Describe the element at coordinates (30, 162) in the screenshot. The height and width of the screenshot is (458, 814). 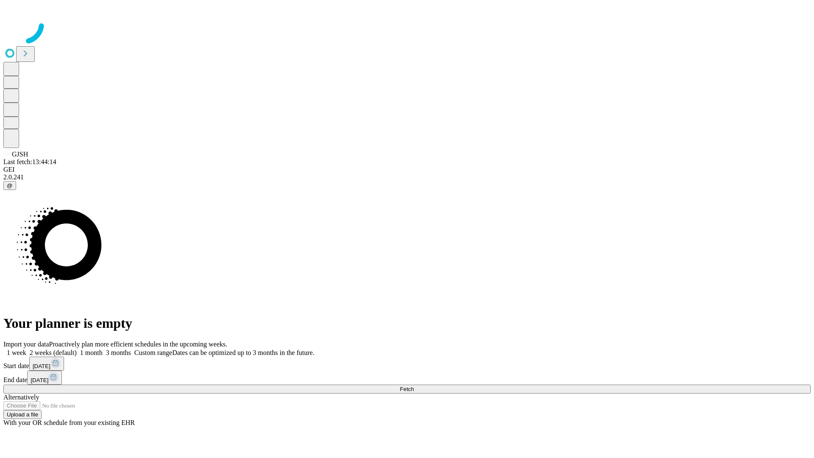
I see `span: Last fetch: 13:44:14` at that location.